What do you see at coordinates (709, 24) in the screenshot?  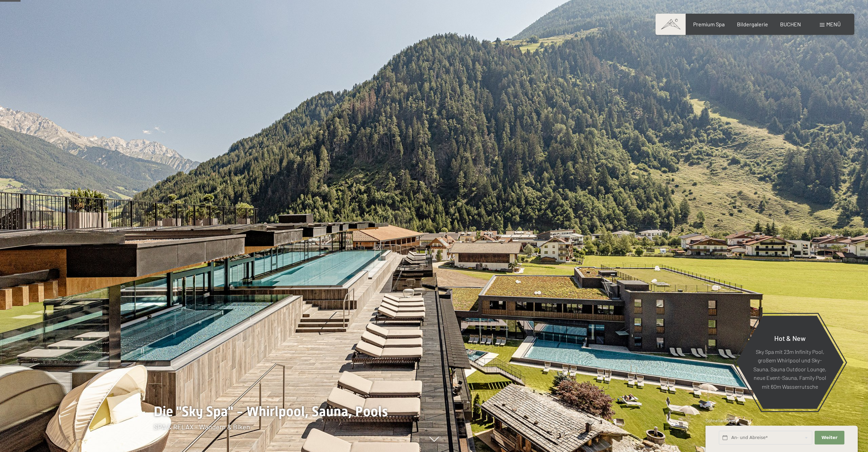 I see `span: Premium Spa` at bounding box center [709, 24].